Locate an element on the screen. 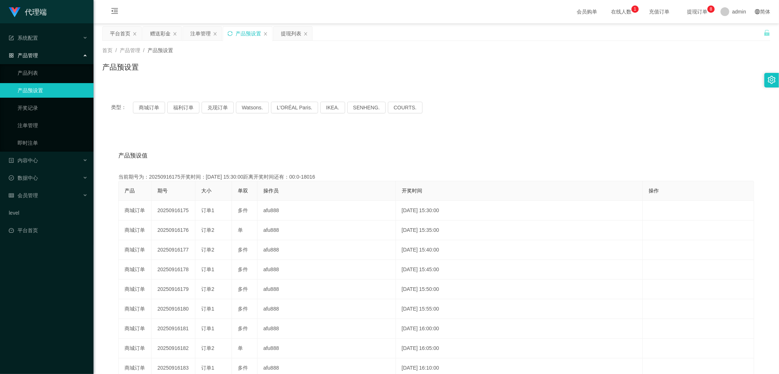  h1: 代理端 is located at coordinates (36, 12).